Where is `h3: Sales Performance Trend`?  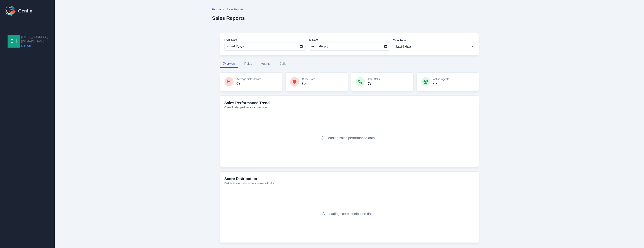 h3: Sales Performance Trend is located at coordinates (349, 103).